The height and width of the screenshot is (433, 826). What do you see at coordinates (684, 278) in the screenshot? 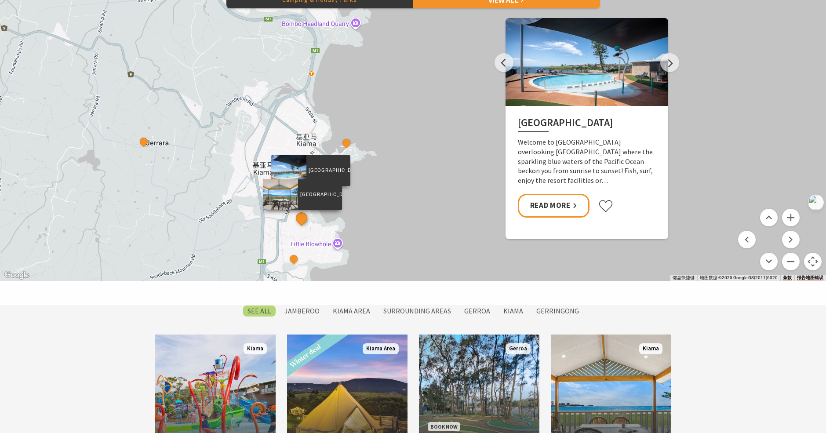
I see `button: 键盘快捷键` at bounding box center [684, 278].